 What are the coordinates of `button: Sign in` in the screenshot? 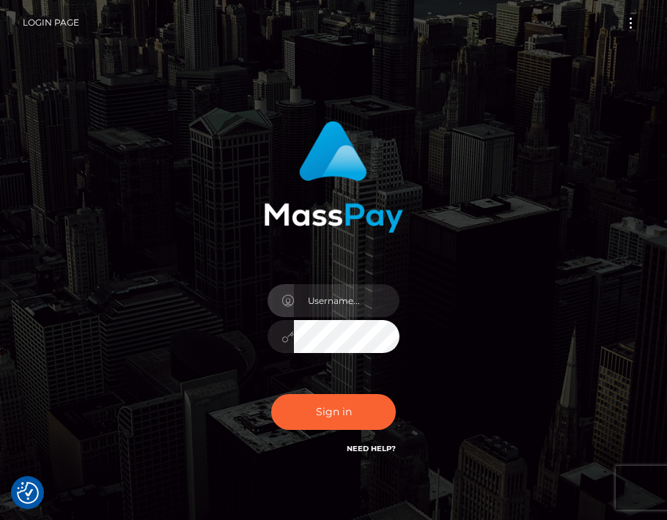 It's located at (333, 412).